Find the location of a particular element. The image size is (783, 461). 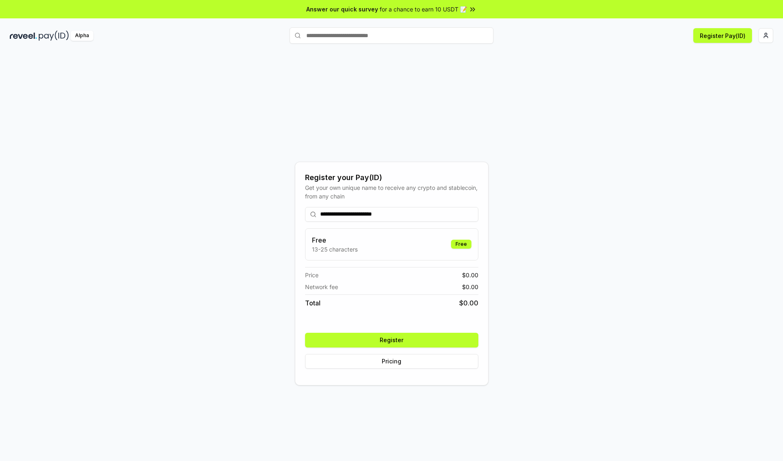

span: Answer our quick survey is located at coordinates (342, 9).